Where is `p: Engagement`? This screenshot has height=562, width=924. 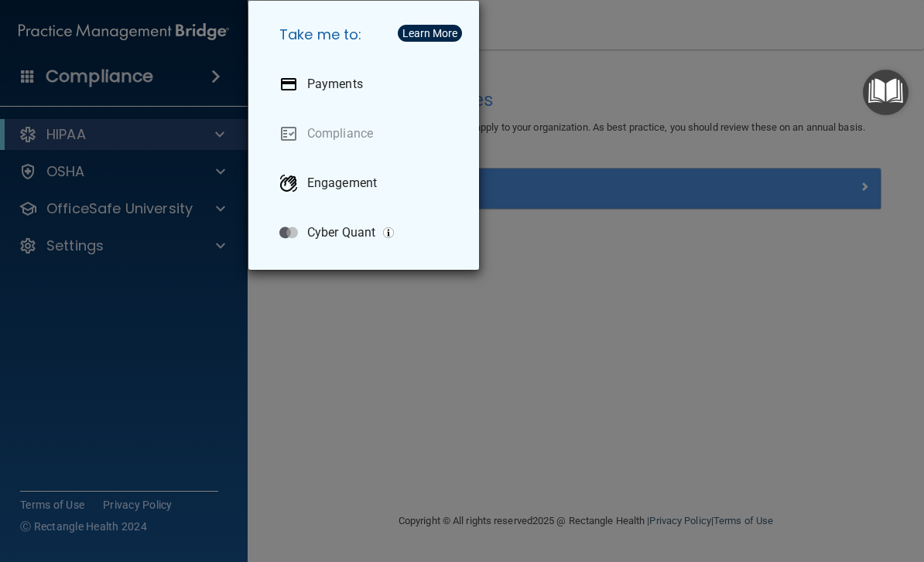
p: Engagement is located at coordinates (342, 184).